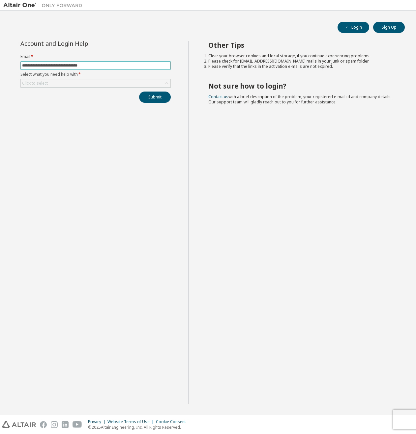 Image resolution: width=416 pixels, height=434 pixels. I want to click on h2: Other Tips, so click(301, 45).